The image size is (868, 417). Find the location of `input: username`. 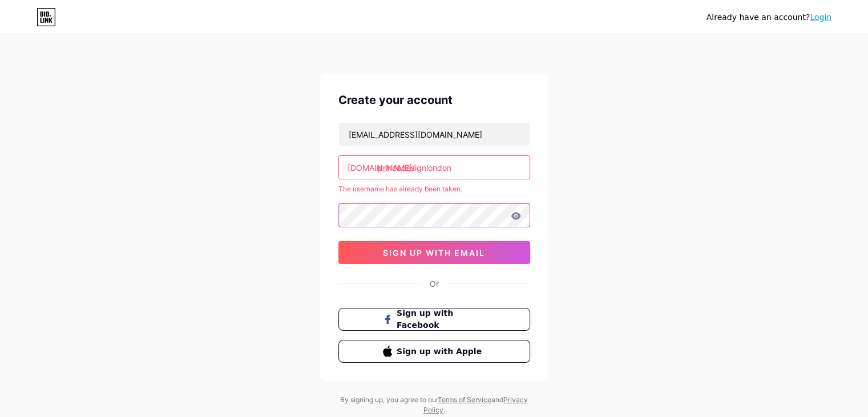

input: username is located at coordinates (434, 168).